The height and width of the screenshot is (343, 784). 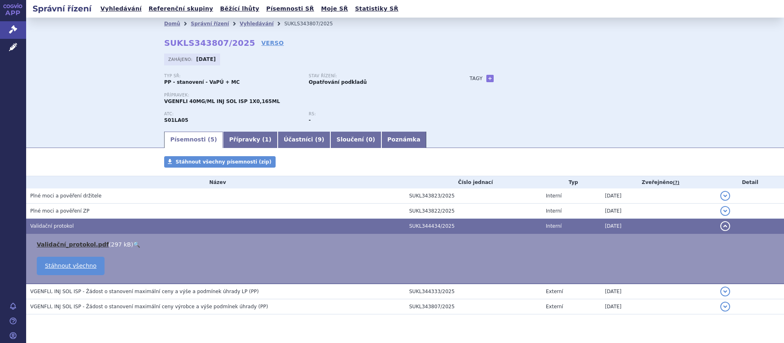 What do you see at coordinates (314, 24) in the screenshot?
I see `li: SUKLS343807/2025` at bounding box center [314, 24].